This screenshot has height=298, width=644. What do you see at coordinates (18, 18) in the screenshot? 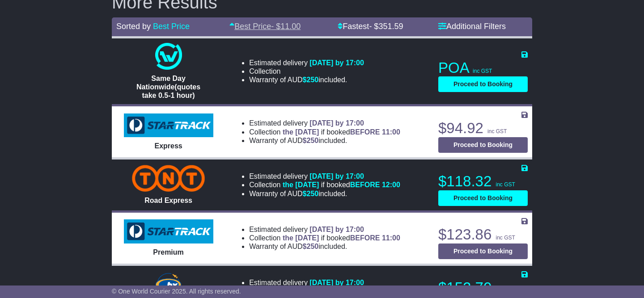
I see `img: logo_orange.svg` at bounding box center [18, 18].